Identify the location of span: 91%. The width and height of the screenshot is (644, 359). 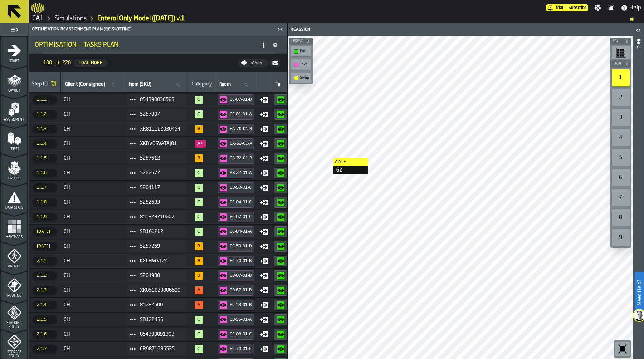
(199, 247).